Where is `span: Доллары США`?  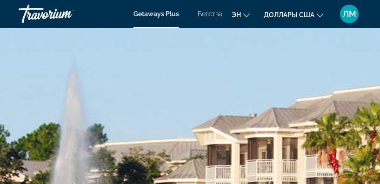
span: Доллары США is located at coordinates (289, 15).